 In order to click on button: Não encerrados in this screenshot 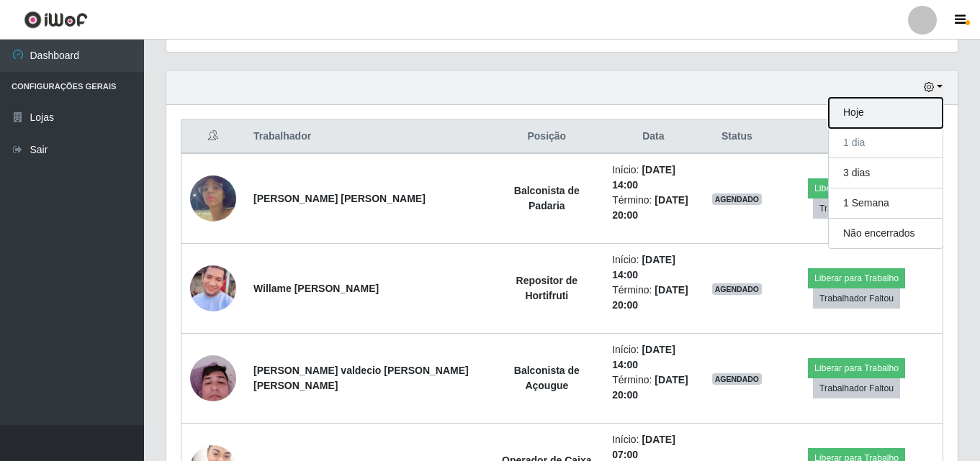, I will do `click(886, 233)`.